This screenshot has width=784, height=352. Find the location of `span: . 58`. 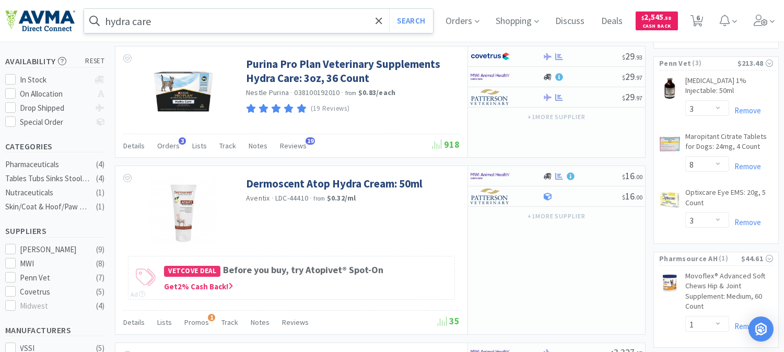

span: . 58 is located at coordinates (667, 18).